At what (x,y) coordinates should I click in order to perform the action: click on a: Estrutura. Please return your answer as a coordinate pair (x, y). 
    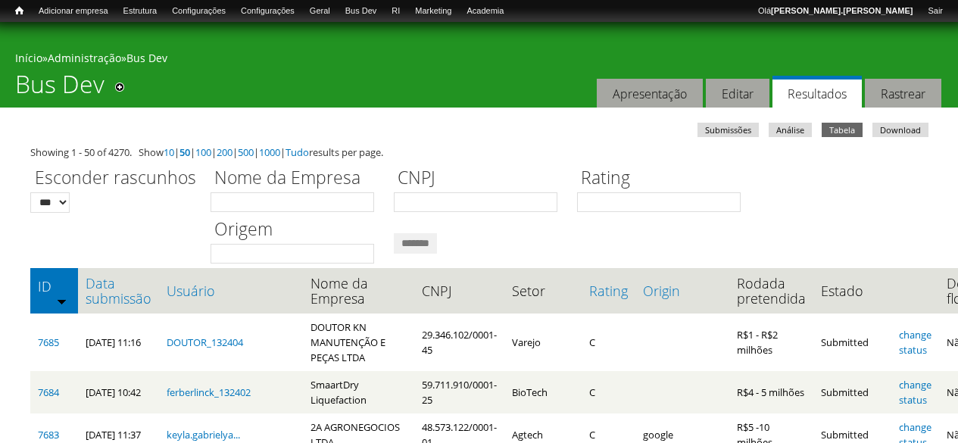
    Looking at the image, I should click on (140, 11).